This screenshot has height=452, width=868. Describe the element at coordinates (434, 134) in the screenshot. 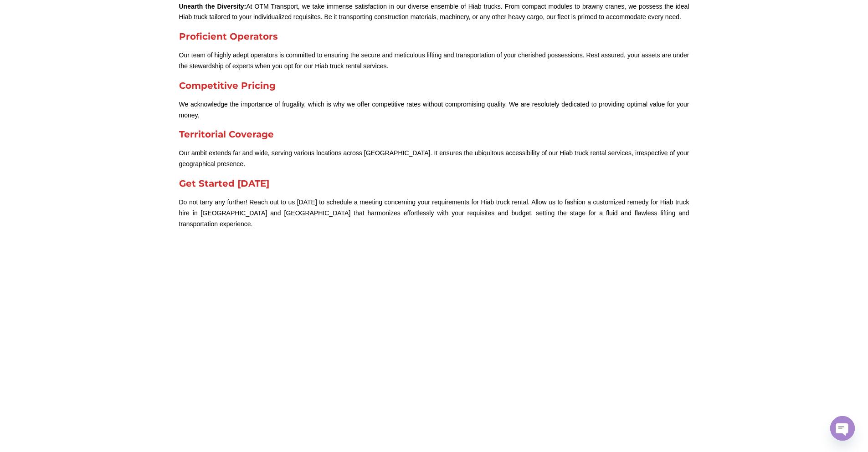

I see `h2: Territorial Coverage` at that location.